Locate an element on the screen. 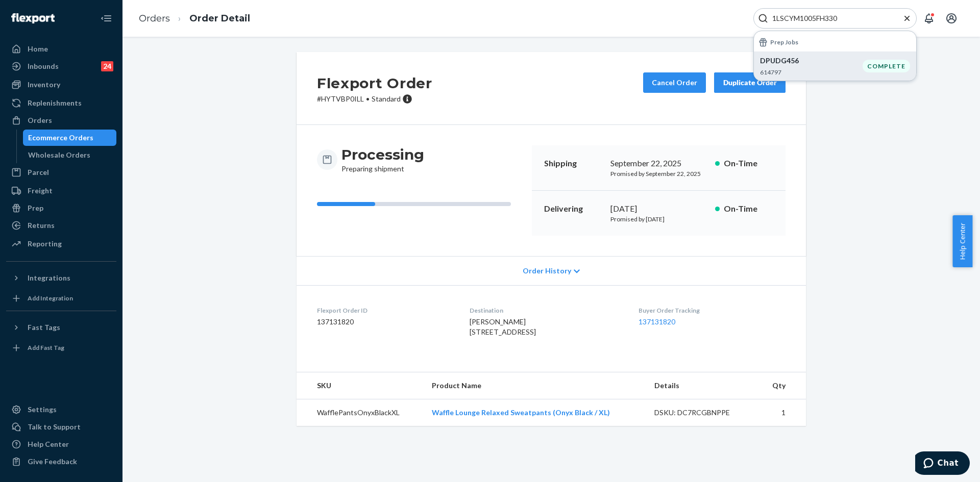 Image resolution: width=980 pixels, height=482 pixels. a: Freight is located at coordinates (61, 190).